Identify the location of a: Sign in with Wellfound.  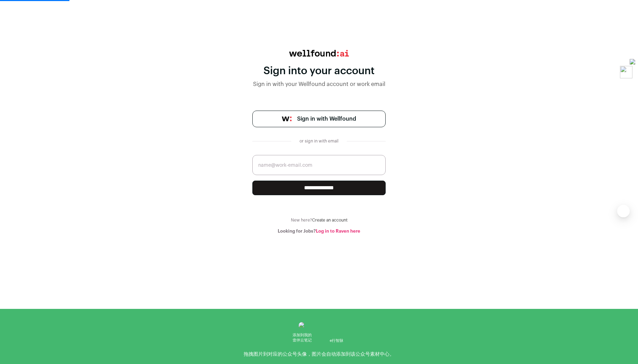
(319, 119).